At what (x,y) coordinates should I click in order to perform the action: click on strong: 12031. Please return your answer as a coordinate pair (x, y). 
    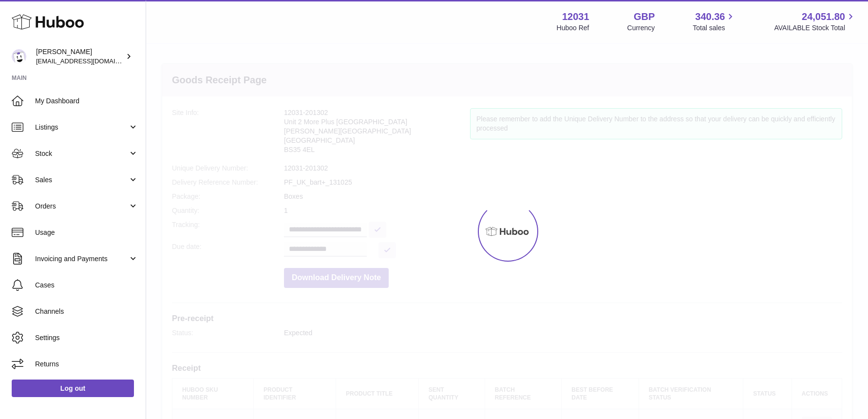
    Looking at the image, I should click on (575, 17).